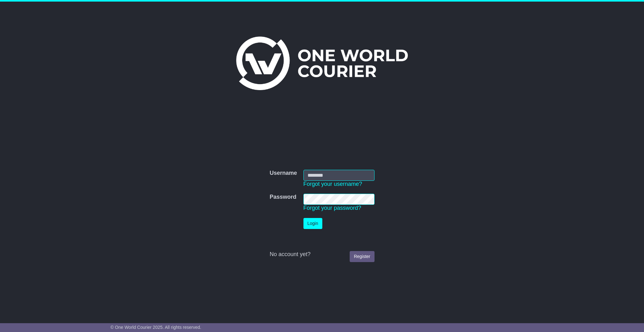 Image resolution: width=644 pixels, height=332 pixels. Describe the element at coordinates (283, 173) in the screenshot. I see `label: Username` at that location.